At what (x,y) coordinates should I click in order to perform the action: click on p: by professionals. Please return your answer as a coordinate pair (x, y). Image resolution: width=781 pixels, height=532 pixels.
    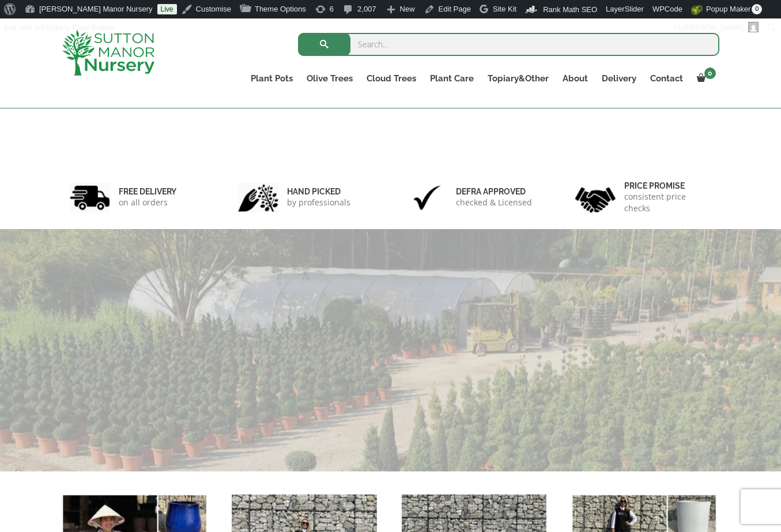
    Looking at the image, I should click on (319, 203).